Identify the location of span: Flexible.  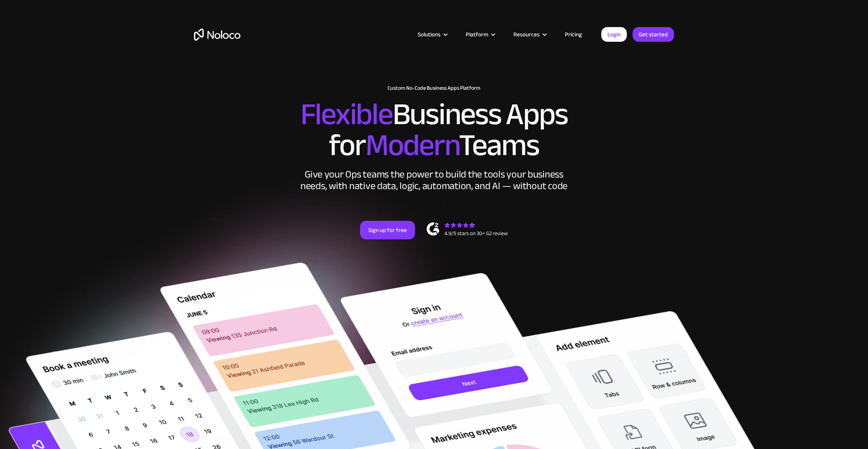
(346, 114).